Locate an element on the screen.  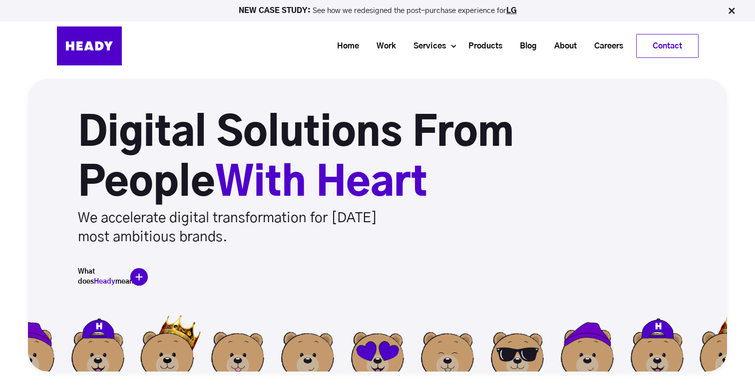
strong: NEW CASE STUDY: is located at coordinates (276, 10).